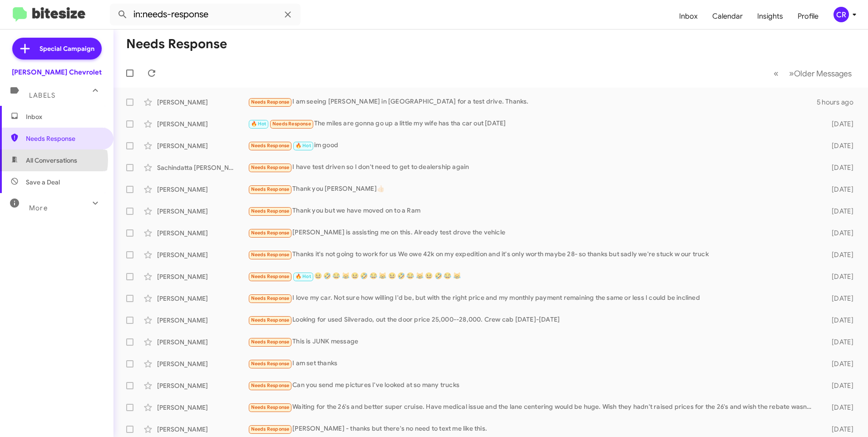  What do you see at coordinates (727, 16) in the screenshot?
I see `a: Calendar` at bounding box center [727, 16].